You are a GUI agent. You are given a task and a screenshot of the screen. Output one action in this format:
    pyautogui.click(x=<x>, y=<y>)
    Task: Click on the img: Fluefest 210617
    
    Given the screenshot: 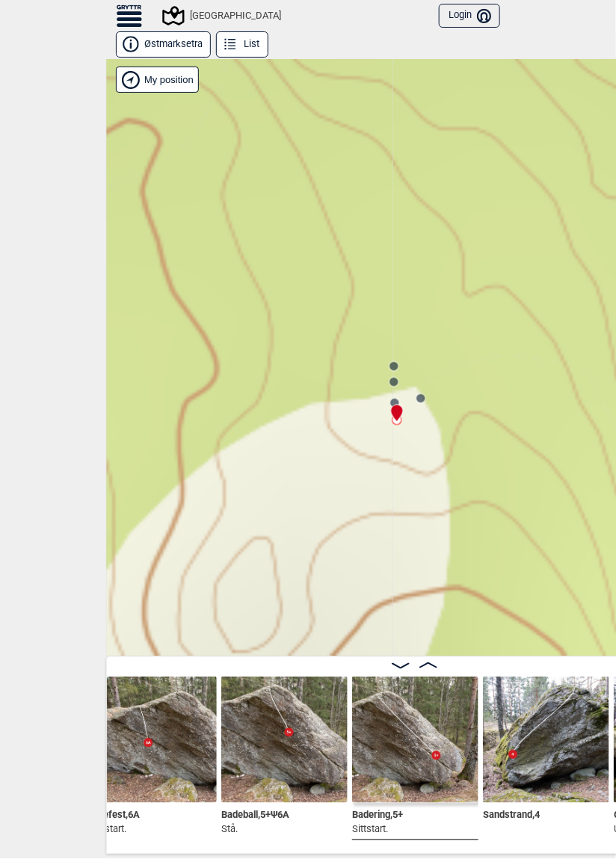 What is the action you would take?
    pyautogui.click(x=153, y=739)
    